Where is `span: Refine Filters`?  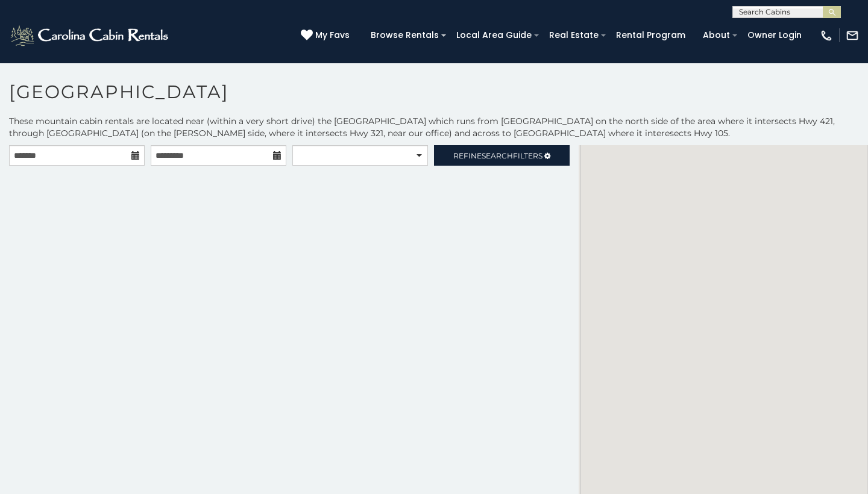
span: Refine Filters is located at coordinates (498, 155).